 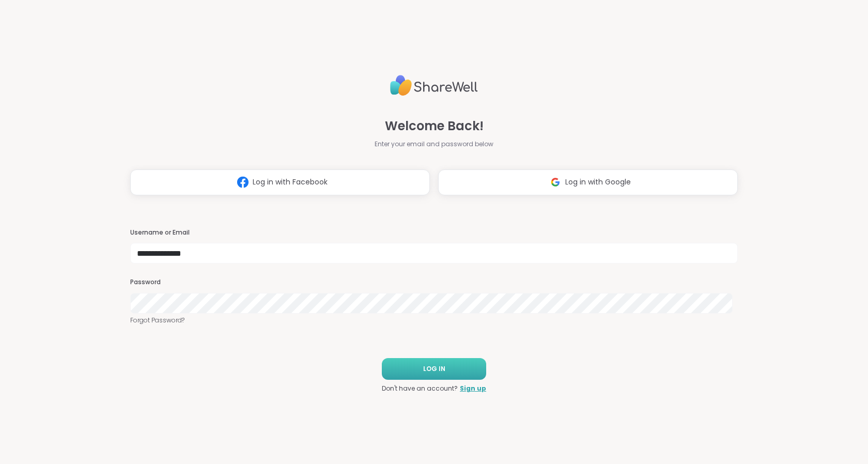 I want to click on button: LOG IN, so click(x=434, y=369).